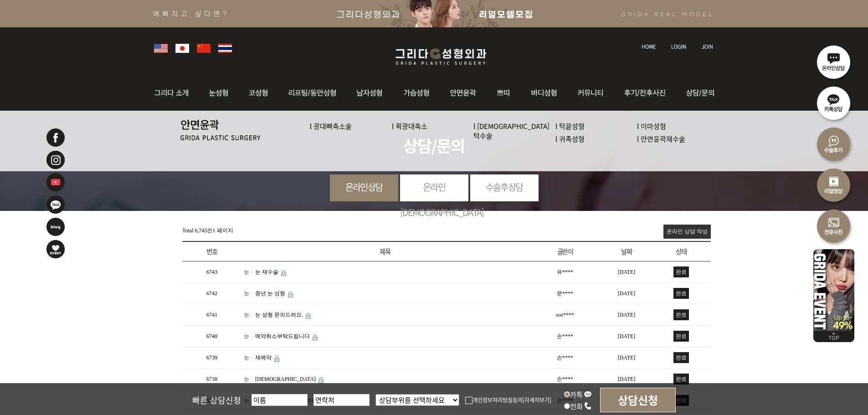  I want to click on img: global_usa.png, so click(161, 48).